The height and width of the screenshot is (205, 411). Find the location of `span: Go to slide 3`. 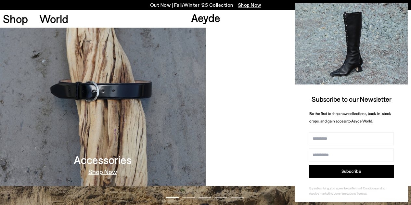

span: Go to slide 3 is located at coordinates (205, 197).